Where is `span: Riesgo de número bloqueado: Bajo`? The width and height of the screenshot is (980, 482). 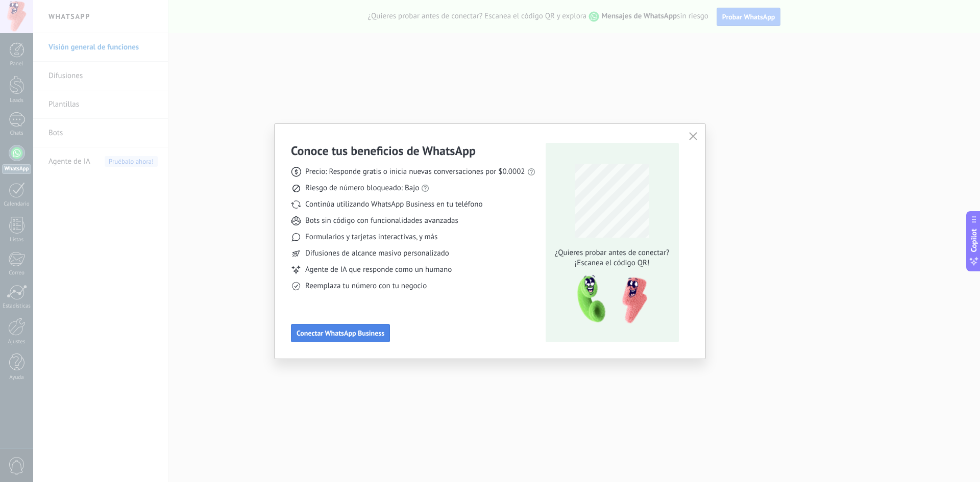 span: Riesgo de número bloqueado: Bajo is located at coordinates (362, 188).